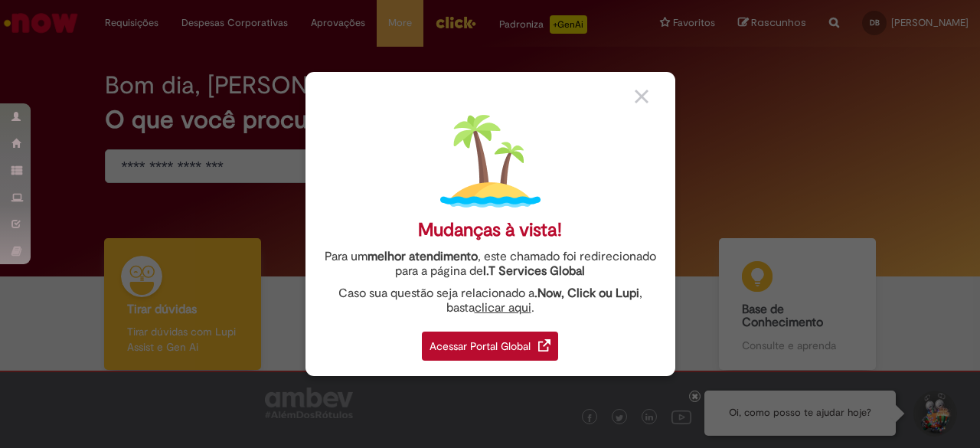  I want to click on a: I.T Services Global, so click(534, 267).